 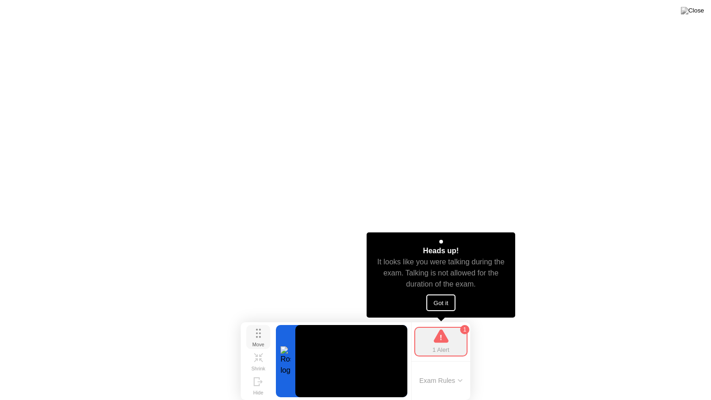 I want to click on div: 1, so click(x=465, y=330).